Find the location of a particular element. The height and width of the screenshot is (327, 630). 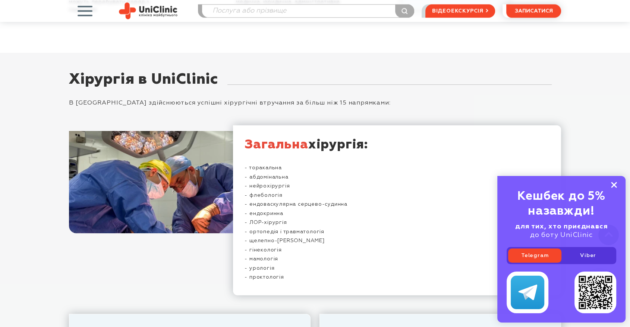

div: Кешбек до 5% назавжди! is located at coordinates (561, 204).